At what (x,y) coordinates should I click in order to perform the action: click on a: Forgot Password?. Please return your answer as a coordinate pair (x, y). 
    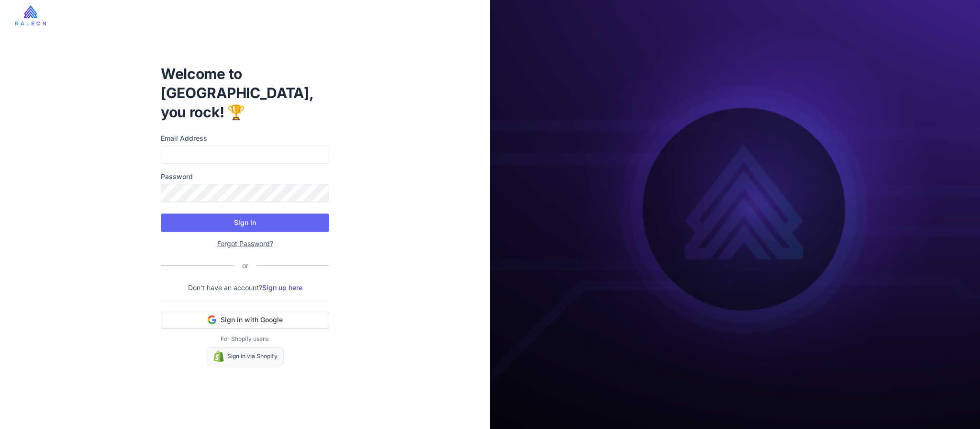
    Looking at the image, I should click on (245, 244).